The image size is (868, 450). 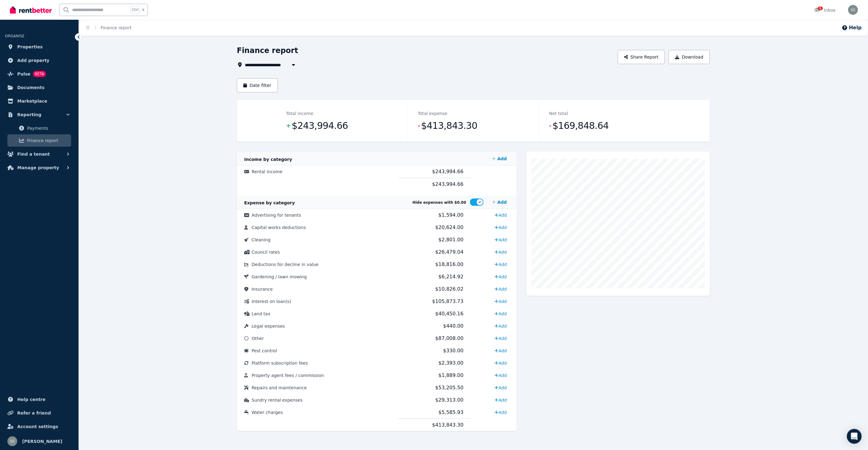 I want to click on div: Open Intercom Messenger, so click(x=855, y=437).